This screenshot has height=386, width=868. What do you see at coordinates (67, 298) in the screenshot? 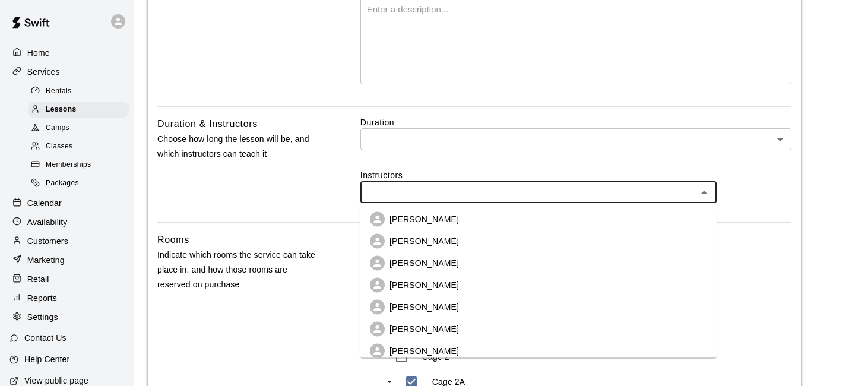
I see `a: Reports` at bounding box center [67, 298].